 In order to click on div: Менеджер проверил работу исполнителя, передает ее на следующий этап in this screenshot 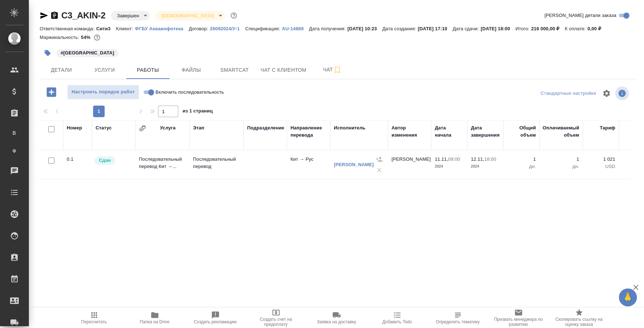, I will do `click(113, 160)`.